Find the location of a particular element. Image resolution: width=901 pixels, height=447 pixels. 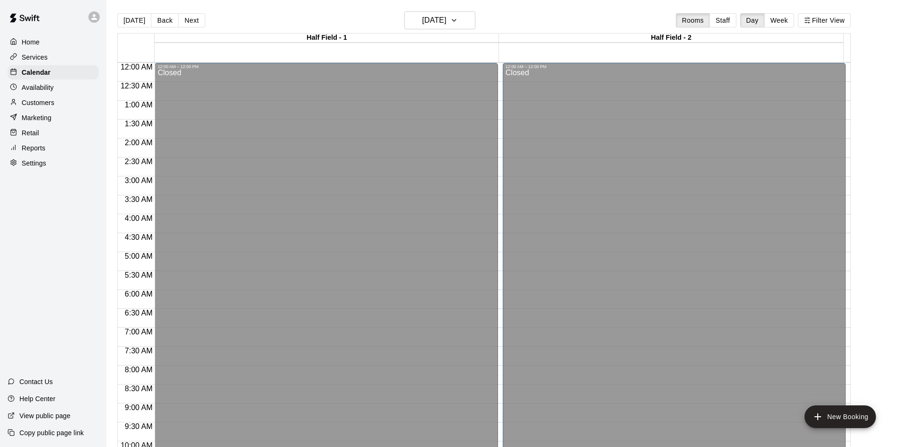

p: Retail is located at coordinates (30, 133).